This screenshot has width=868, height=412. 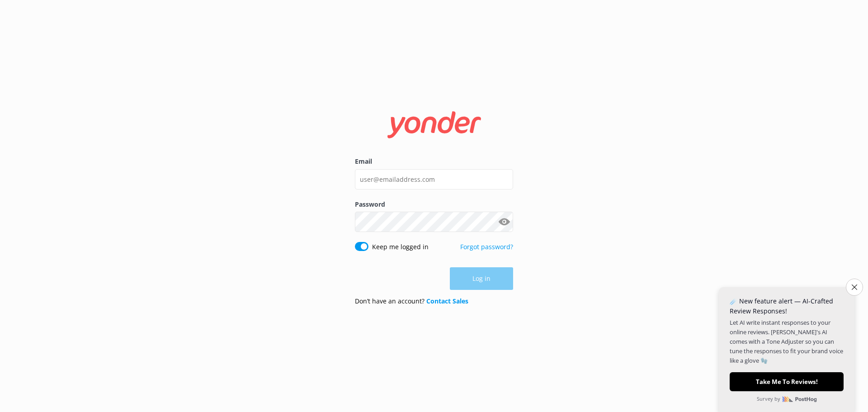 What do you see at coordinates (434, 179) in the screenshot?
I see `input: user@emailaddress.com` at bounding box center [434, 179].